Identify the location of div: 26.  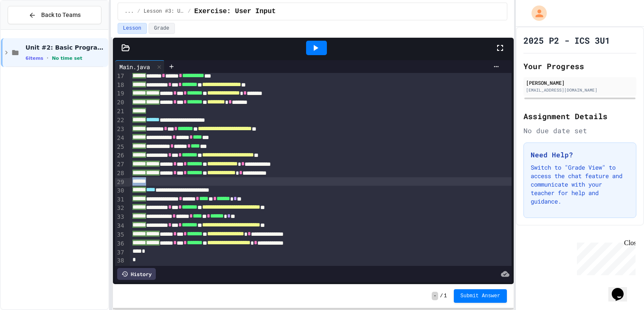
(120, 156).